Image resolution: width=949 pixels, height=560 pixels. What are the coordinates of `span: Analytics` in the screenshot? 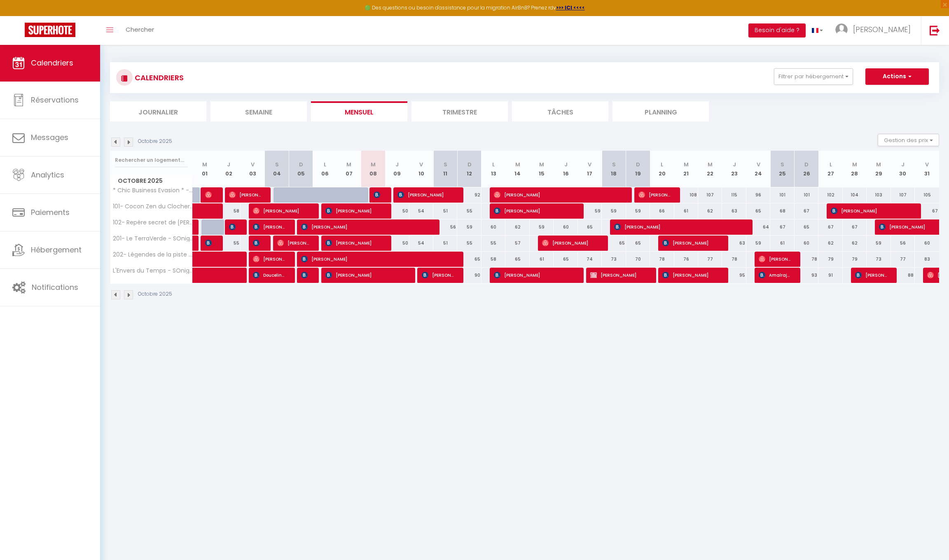 It's located at (47, 175).